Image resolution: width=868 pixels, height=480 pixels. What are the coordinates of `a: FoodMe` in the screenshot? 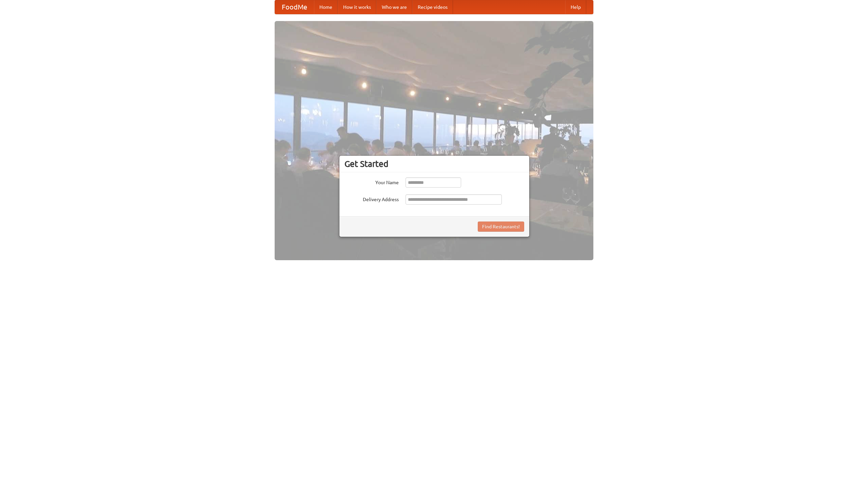 It's located at (294, 7).